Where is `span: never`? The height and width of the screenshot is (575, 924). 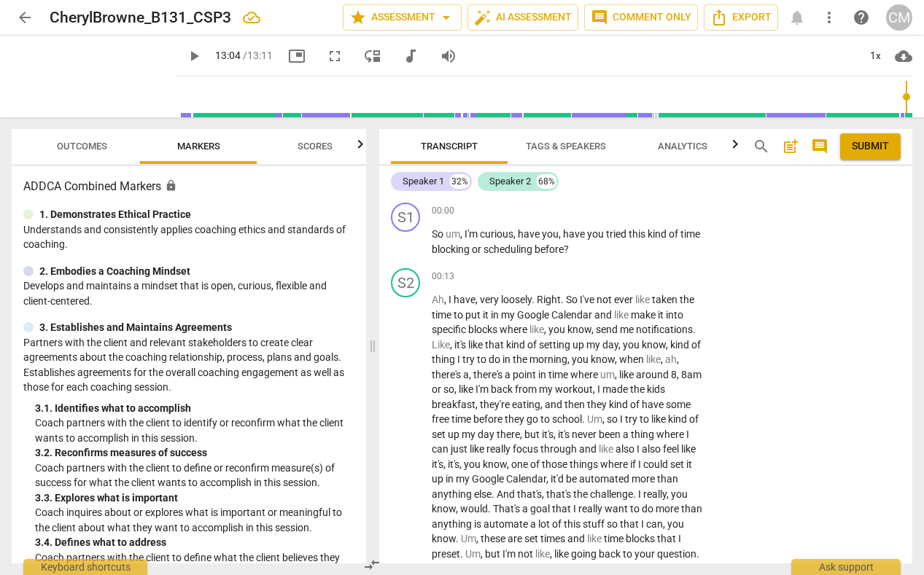 span: never is located at coordinates (585, 434).